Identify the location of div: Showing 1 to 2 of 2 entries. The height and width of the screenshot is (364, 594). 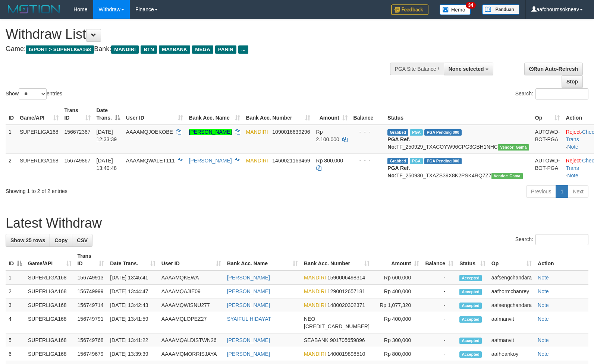
(124, 190).